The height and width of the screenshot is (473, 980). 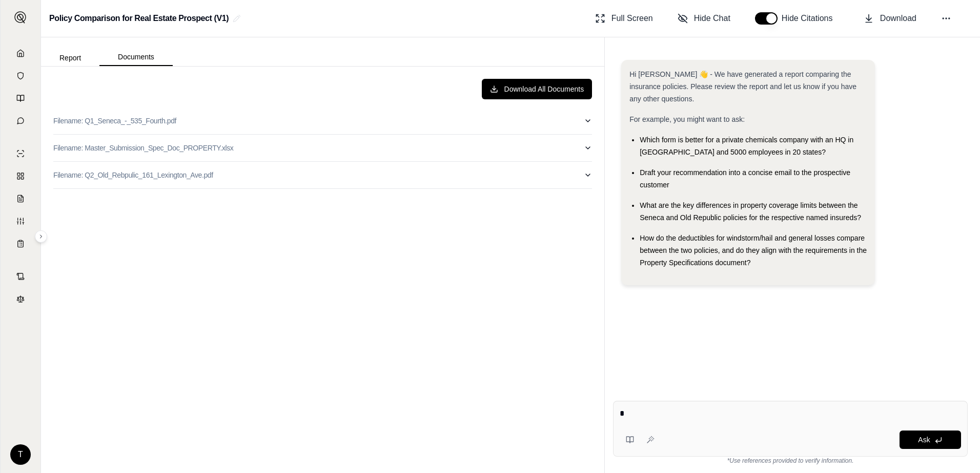 I want to click on span: Hide Citations, so click(x=810, y=19).